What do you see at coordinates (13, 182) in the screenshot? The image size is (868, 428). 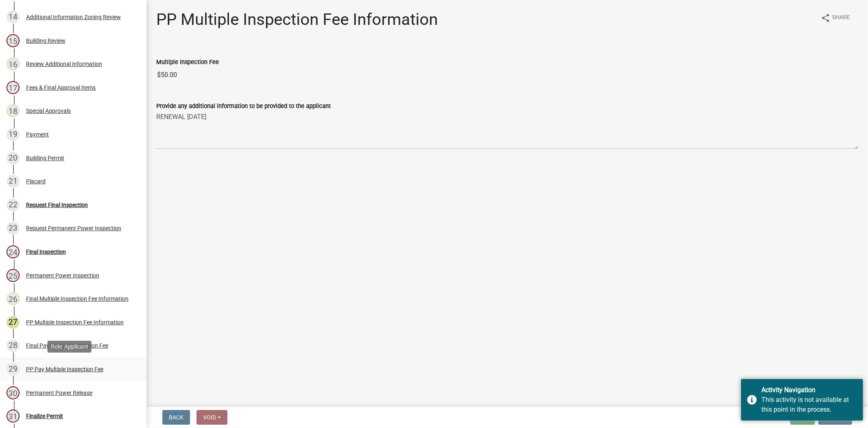 I see `div: 21` at bounding box center [13, 182].